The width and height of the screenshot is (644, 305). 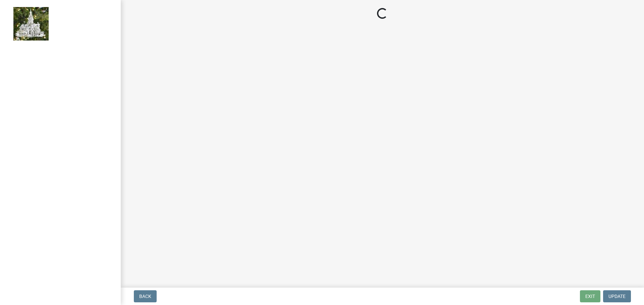 What do you see at coordinates (617, 296) in the screenshot?
I see `span: Update` at bounding box center [617, 296].